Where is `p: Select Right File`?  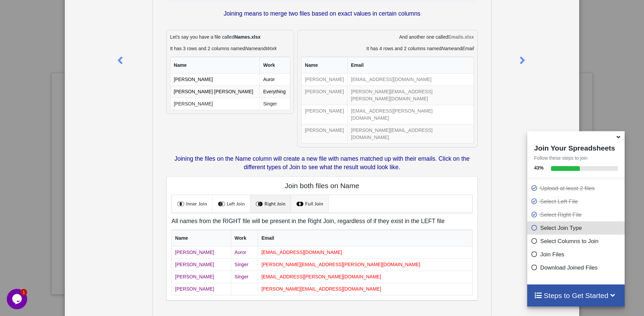 p: Select Right File is located at coordinates (577, 215).